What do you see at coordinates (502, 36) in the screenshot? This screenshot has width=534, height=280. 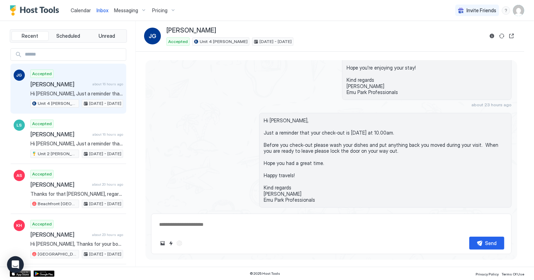 I see `button: Sync reservation` at bounding box center [502, 36].